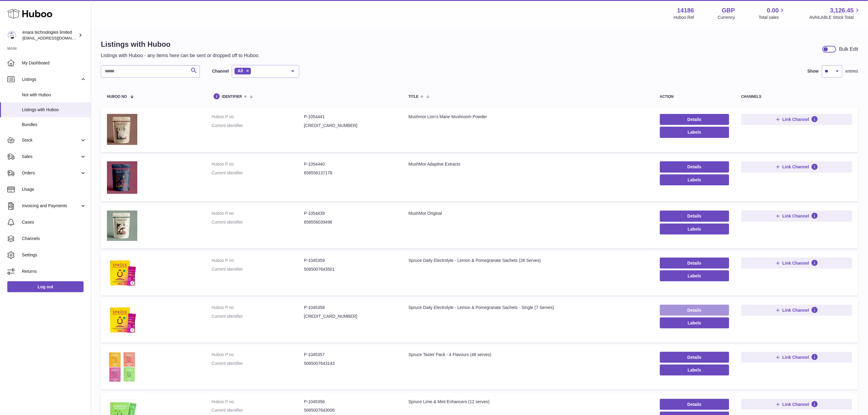  Describe the element at coordinates (51, 80) in the screenshot. I see `span: Listings` at that location.